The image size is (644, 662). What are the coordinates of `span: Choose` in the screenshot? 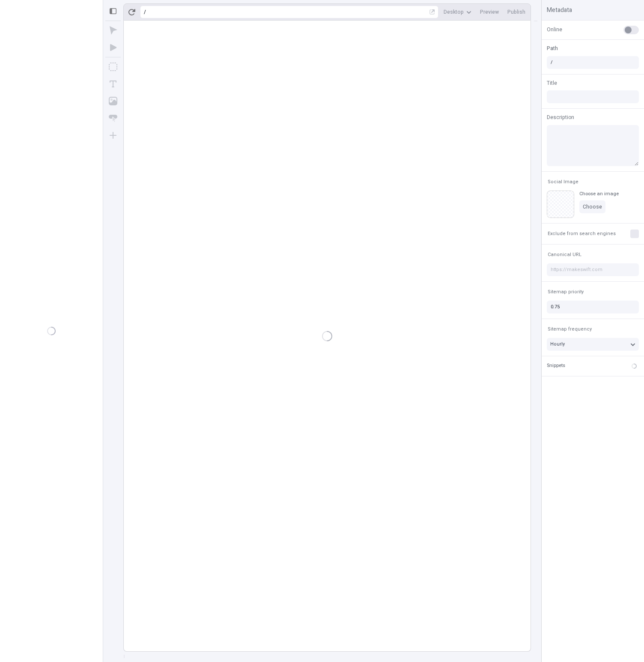 It's located at (592, 207).